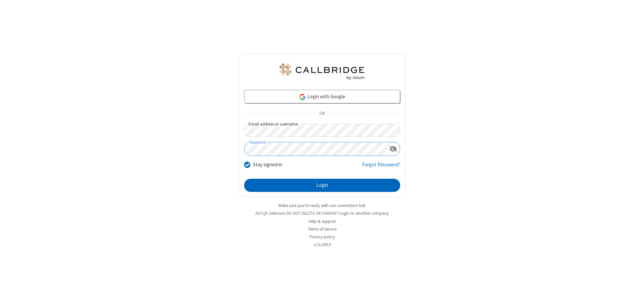 The image size is (644, 306). What do you see at coordinates (322, 244) in the screenshot?
I see `li: v2.6.349.9` at bounding box center [322, 244].